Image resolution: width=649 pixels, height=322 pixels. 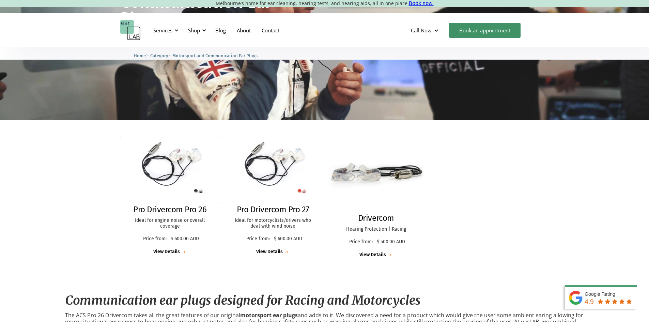 What do you see at coordinates (244, 30) in the screenshot?
I see `a: About` at bounding box center [244, 30].